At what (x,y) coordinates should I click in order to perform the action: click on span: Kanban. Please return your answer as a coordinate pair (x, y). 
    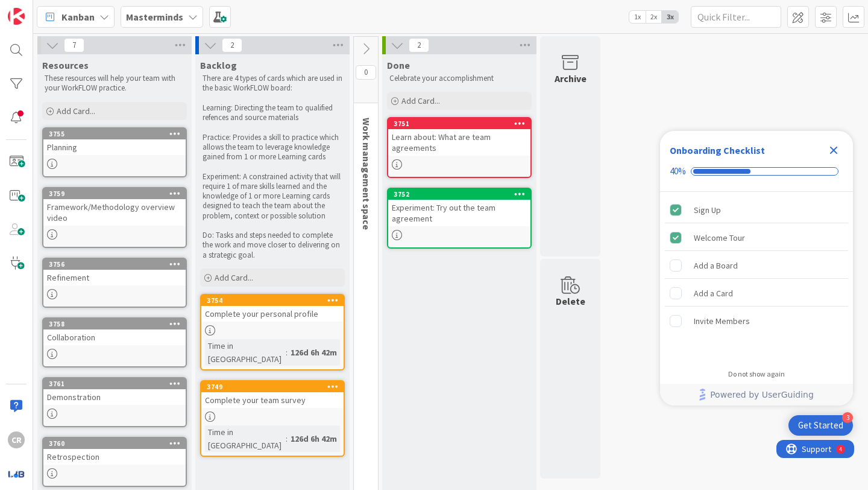
    Looking at the image, I should click on (77, 17).